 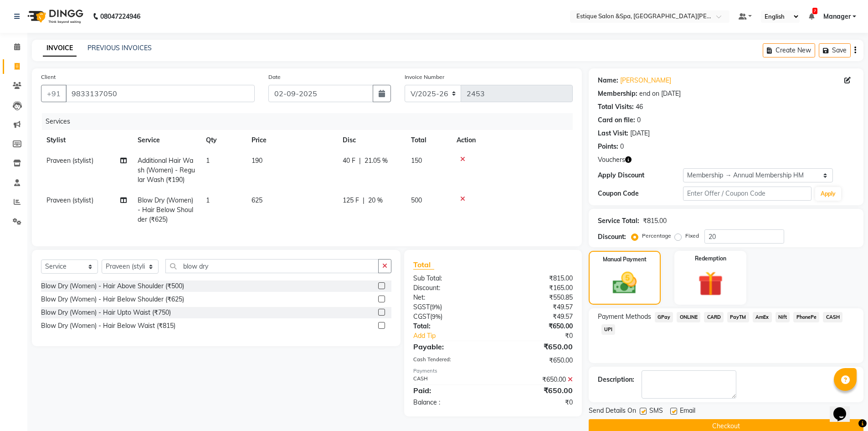 What do you see at coordinates (664, 317) in the screenshot?
I see `span: GPay` at bounding box center [664, 317].